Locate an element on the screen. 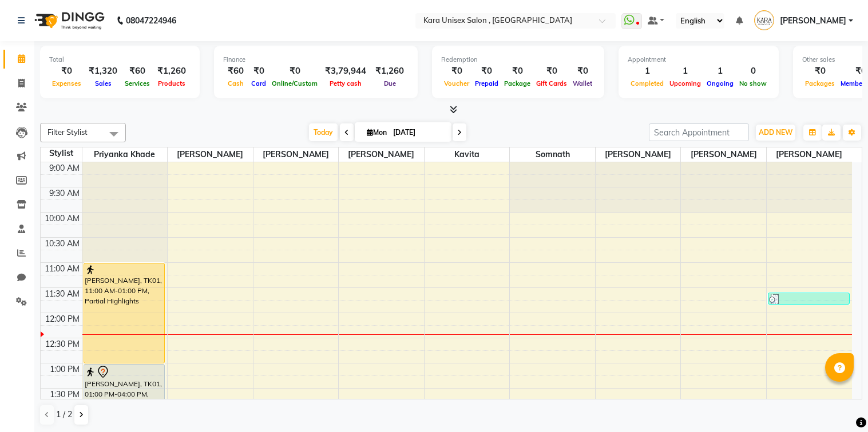 The image size is (868, 432). div: 11:00 AM is located at coordinates (62, 269).